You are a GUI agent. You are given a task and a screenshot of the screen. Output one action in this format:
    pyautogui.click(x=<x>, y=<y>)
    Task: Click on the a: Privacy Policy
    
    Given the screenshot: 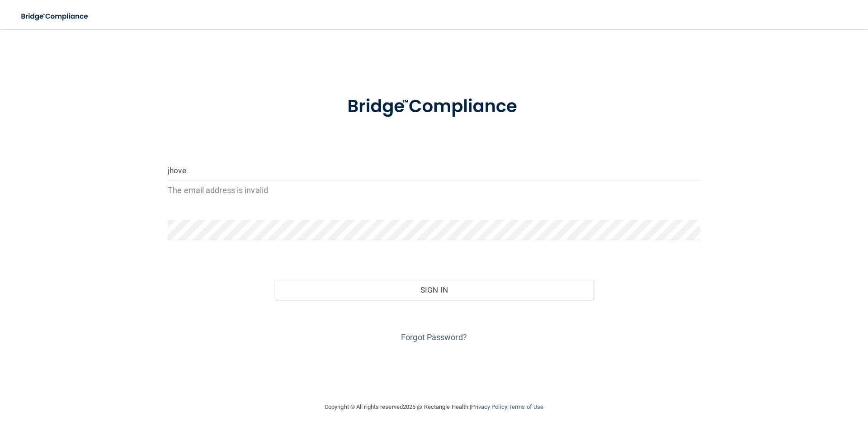 What is the action you would take?
    pyautogui.click(x=488, y=407)
    